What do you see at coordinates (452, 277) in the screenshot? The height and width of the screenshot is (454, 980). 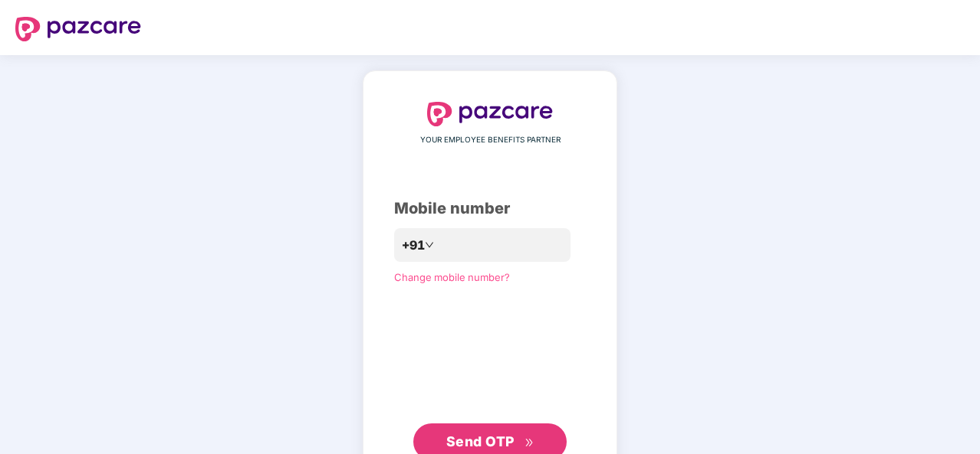 I see `a: Change mobile number?` at bounding box center [452, 277].